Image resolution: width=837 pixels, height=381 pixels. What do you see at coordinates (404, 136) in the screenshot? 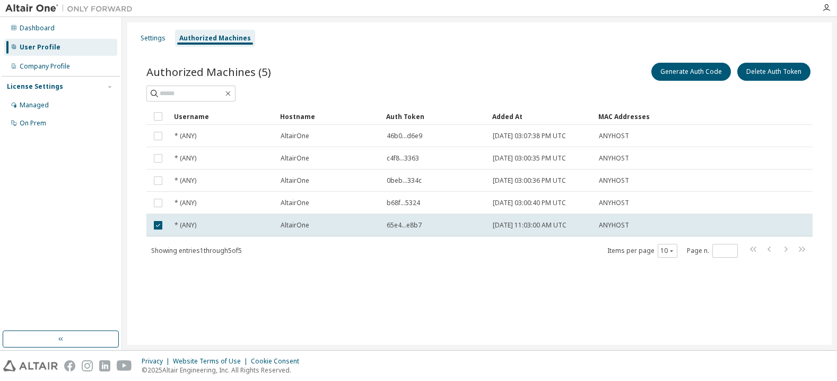
I see `span: 46b0...d6e9` at bounding box center [404, 136].